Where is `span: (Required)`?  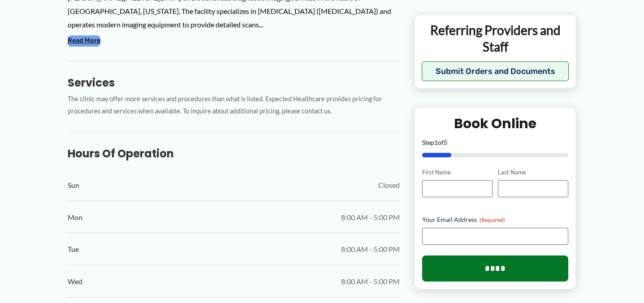 span: (Required) is located at coordinates (492, 219).